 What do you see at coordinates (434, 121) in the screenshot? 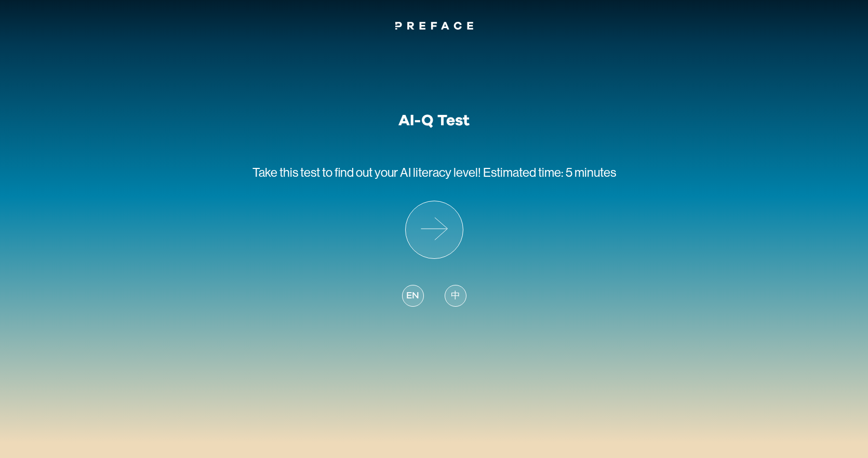
I see `h1: AI-Q Test` at bounding box center [434, 121].